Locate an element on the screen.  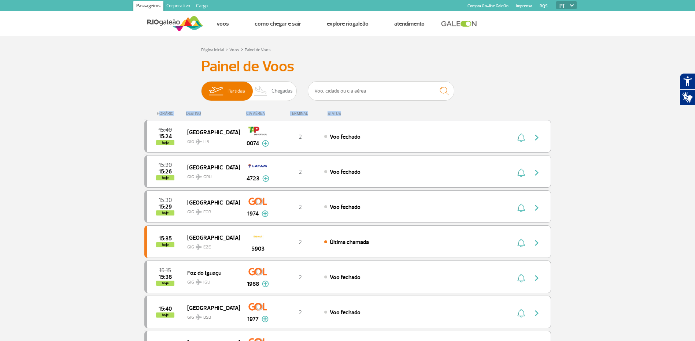
span: 5903 is located at coordinates (258, 249).